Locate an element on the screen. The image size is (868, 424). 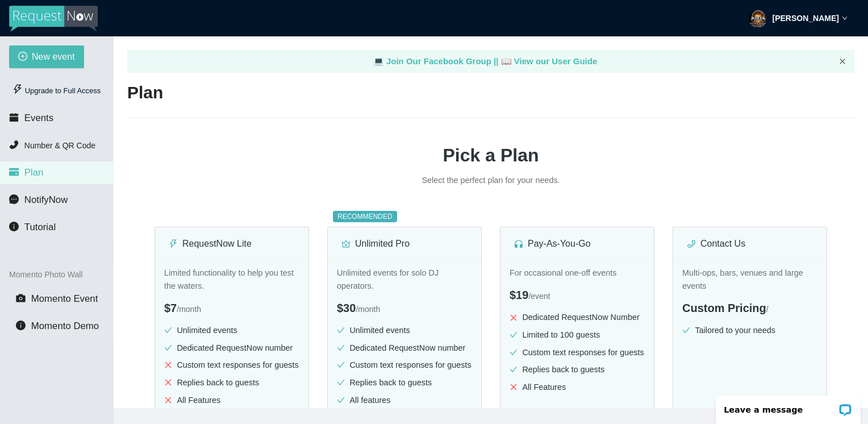
span: message is located at coordinates (14, 199).